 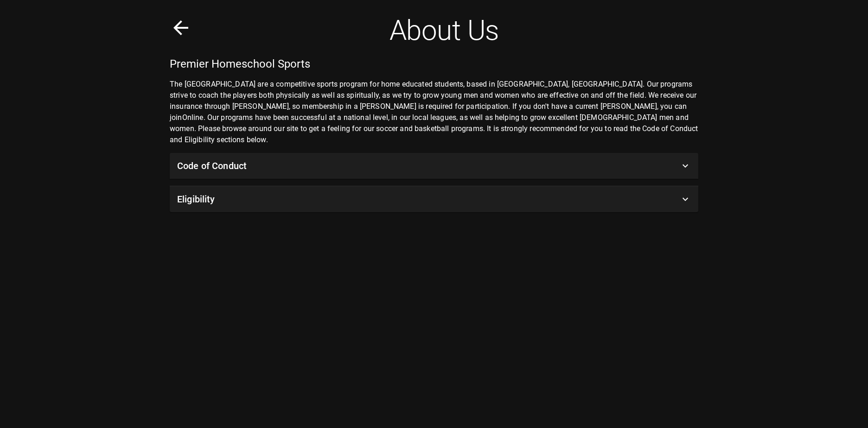 What do you see at coordinates (434, 64) in the screenshot?
I see `h5: Premier Homeschool Sports` at bounding box center [434, 64].